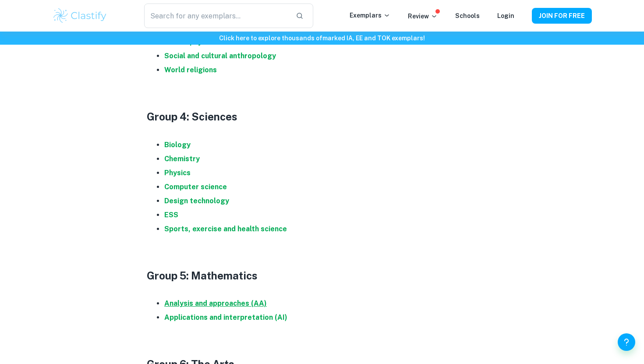 The width and height of the screenshot is (644, 364). I want to click on img: Clastify logo, so click(79, 16).